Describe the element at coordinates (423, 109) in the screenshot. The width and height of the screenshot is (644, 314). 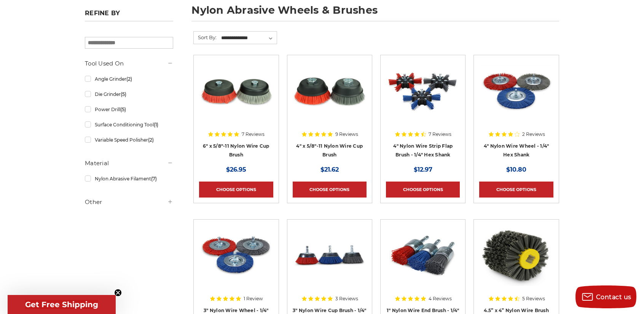
I see `a: 4 inch strip flap brush` at that location.